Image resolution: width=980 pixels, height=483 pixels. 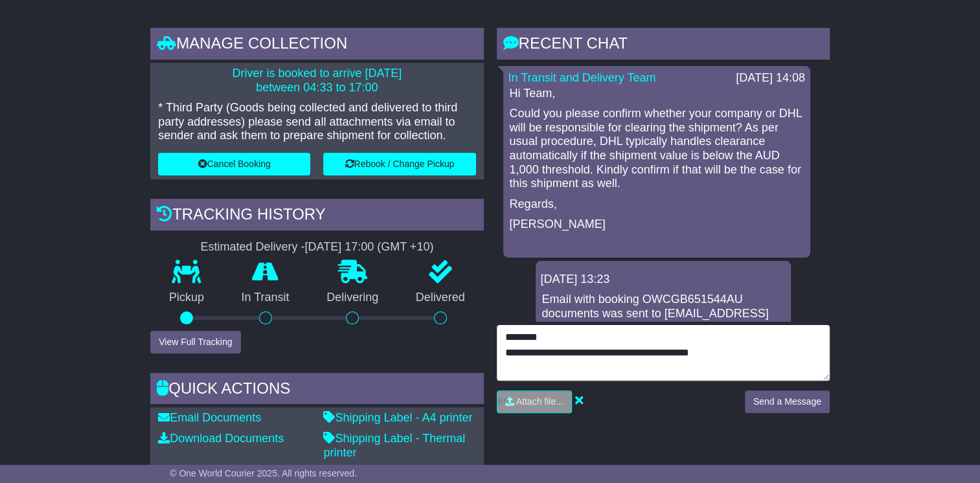 What do you see at coordinates (316, 248) in the screenshot?
I see `div: Estimated Delivery -` at bounding box center [316, 248].